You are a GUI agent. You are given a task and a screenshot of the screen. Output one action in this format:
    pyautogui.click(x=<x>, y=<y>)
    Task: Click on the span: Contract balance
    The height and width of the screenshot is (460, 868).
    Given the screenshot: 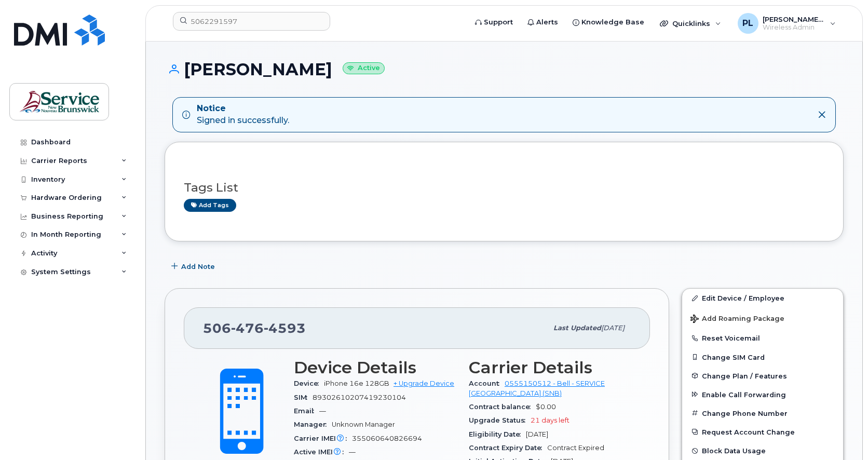 What is the action you would take?
    pyautogui.click(x=502, y=407)
    